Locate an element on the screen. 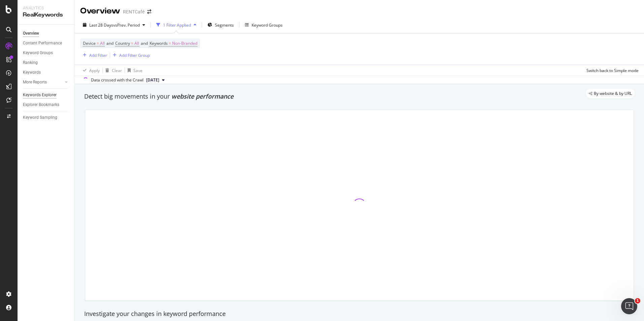 The height and width of the screenshot is (321, 644). button: Clear is located at coordinates (112, 70).